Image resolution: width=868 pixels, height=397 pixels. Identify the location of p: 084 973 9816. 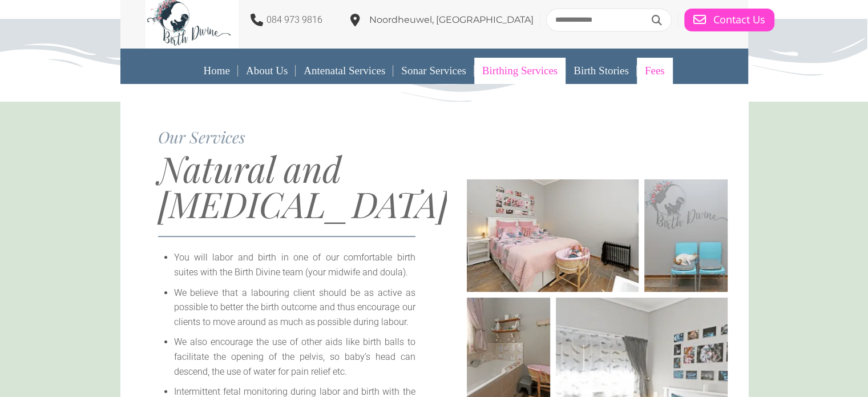
(294, 20).